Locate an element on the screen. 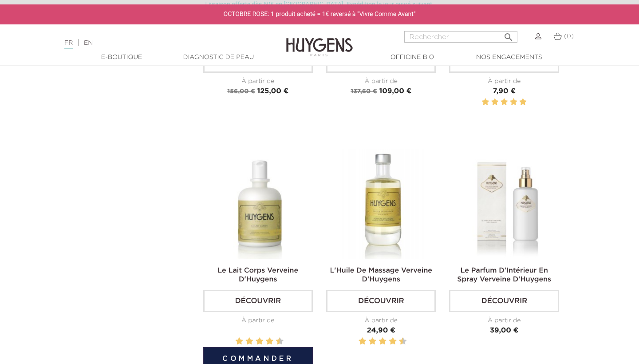  a: Diagnostic de peau is located at coordinates (218, 57).